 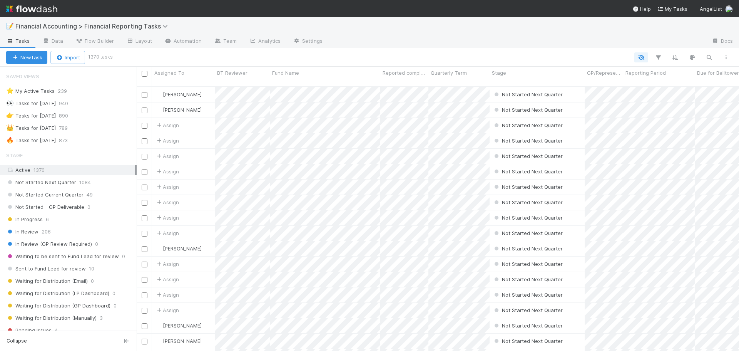 What do you see at coordinates (39, 170) in the screenshot?
I see `span: 1370` at bounding box center [39, 170].